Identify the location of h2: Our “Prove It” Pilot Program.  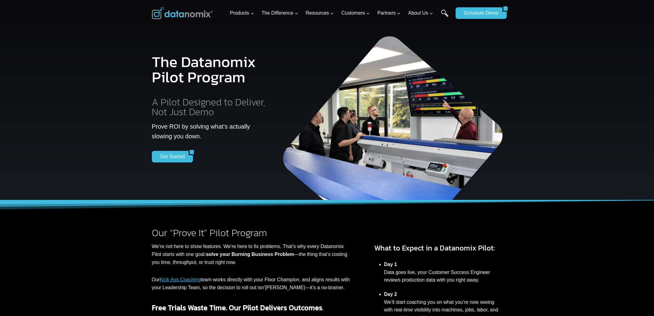
(251, 233).